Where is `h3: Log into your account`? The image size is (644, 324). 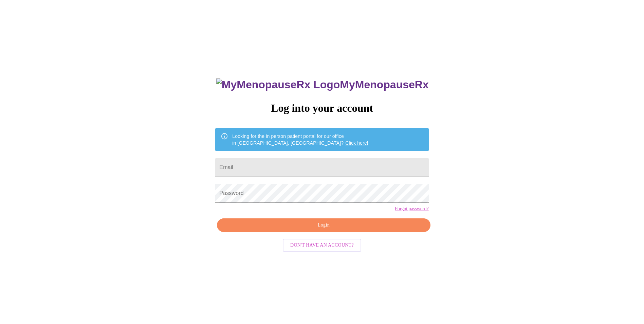 h3: Log into your account is located at coordinates (322, 108).